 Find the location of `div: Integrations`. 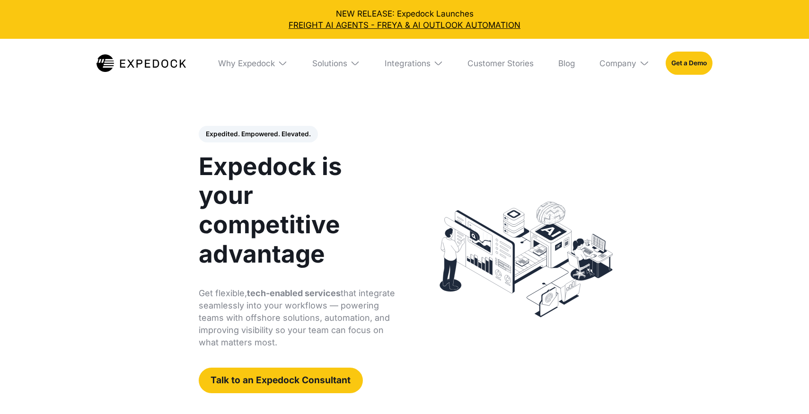

div: Integrations is located at coordinates (407, 63).